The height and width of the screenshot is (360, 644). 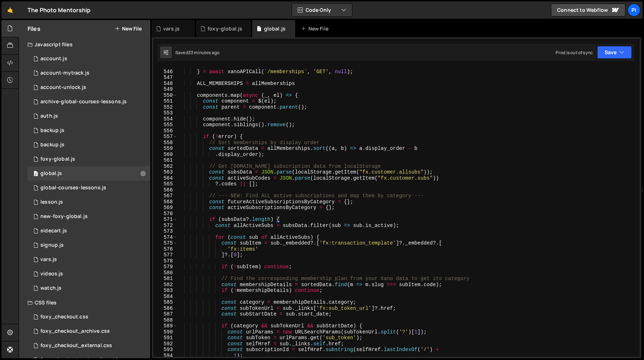 I want to click on div: 13533/39483.js, so click(x=89, y=174).